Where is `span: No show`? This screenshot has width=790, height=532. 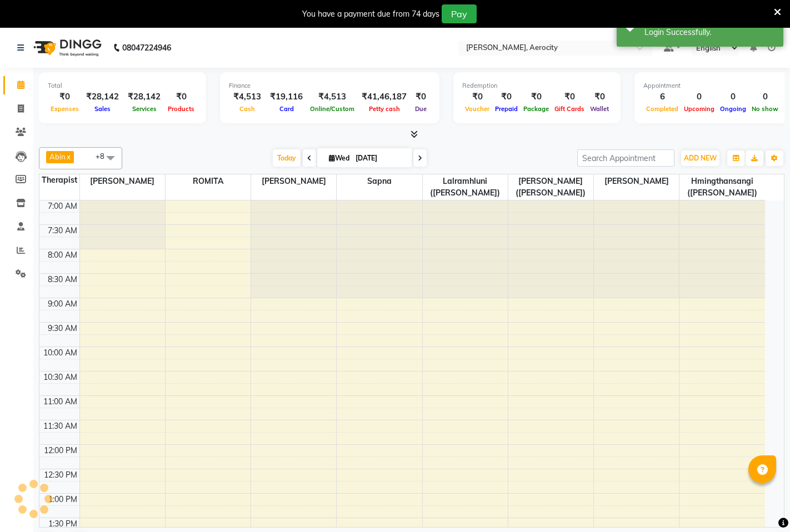
span: No show is located at coordinates (765, 109).